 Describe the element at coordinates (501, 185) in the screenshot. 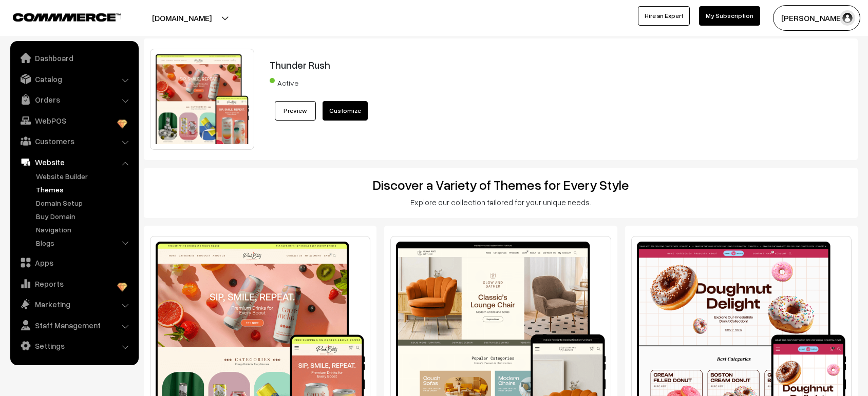

I see `h2: Discover a Variety of Themes for Every Style` at that location.